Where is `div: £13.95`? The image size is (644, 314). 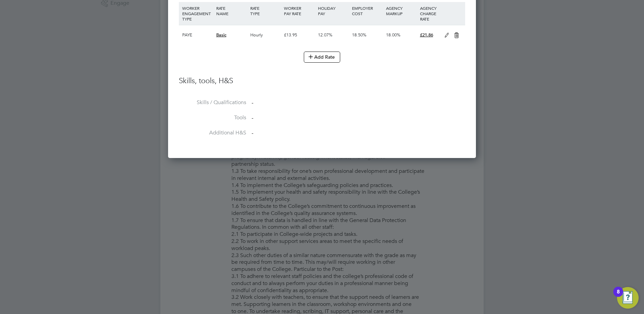 div: £13.95 is located at coordinates (299, 35).